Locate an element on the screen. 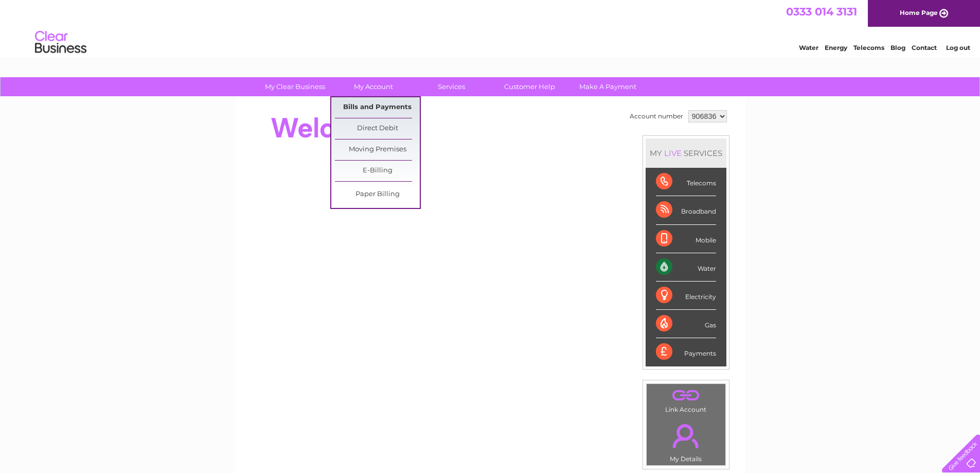 The width and height of the screenshot is (980, 473). div: Telecoms is located at coordinates (686, 182).